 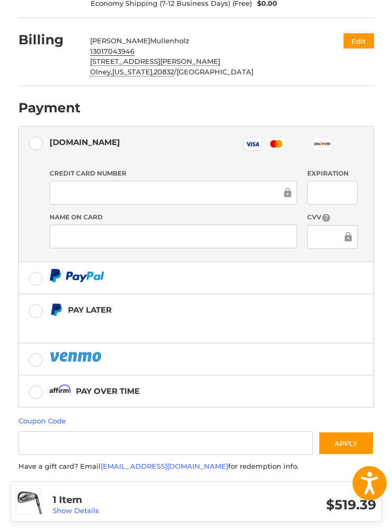 What do you see at coordinates (346, 443) in the screenshot?
I see `button: Apply` at bounding box center [346, 443].